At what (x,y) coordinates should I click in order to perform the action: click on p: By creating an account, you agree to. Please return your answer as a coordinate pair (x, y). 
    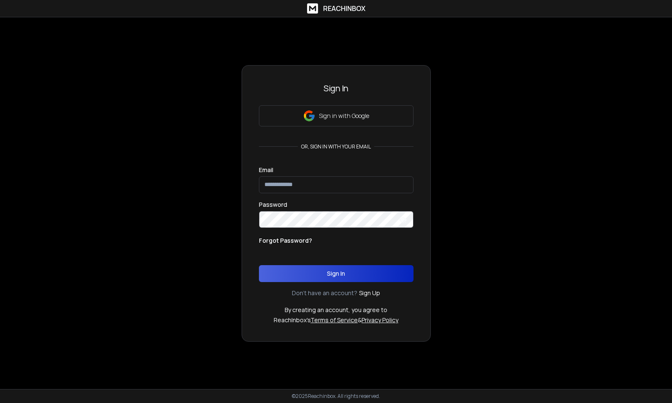
    Looking at the image, I should click on (336, 310).